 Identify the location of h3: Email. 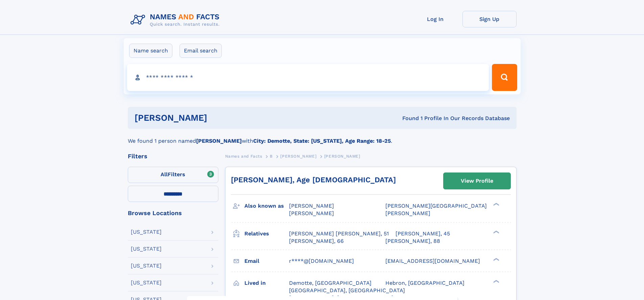
(267, 262).